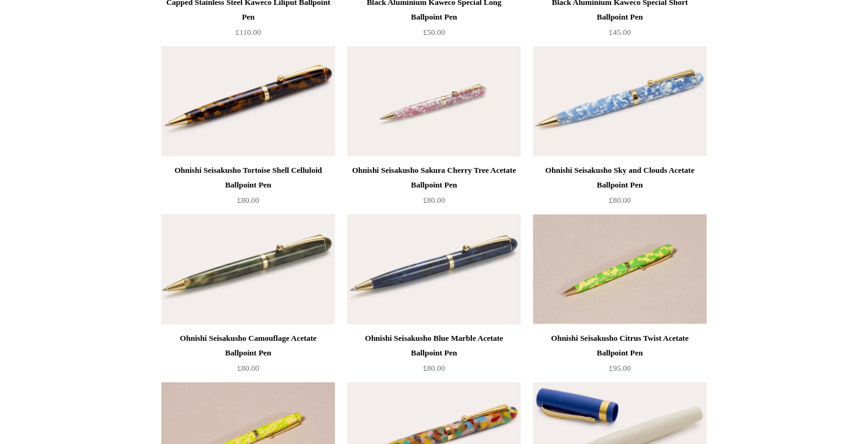 The image size is (868, 444). I want to click on div: Ohnishi Seisakusho Sky and Clouds Acetate Ballpoint Pen, so click(620, 178).